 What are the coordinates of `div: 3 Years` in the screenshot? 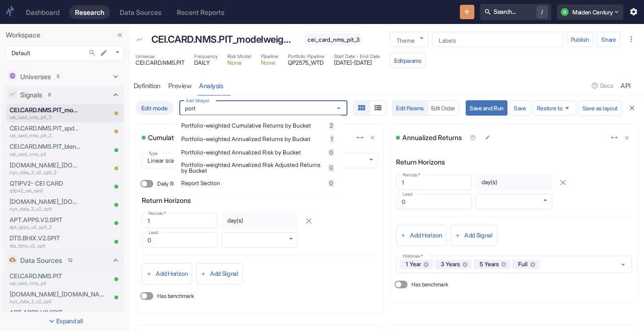 It's located at (453, 265).